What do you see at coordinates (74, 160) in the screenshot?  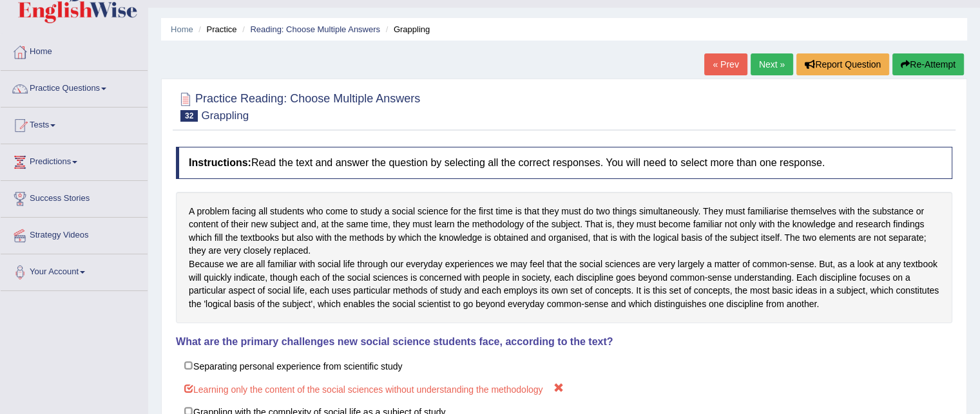 I see `a: Predictions` at bounding box center [74, 160].